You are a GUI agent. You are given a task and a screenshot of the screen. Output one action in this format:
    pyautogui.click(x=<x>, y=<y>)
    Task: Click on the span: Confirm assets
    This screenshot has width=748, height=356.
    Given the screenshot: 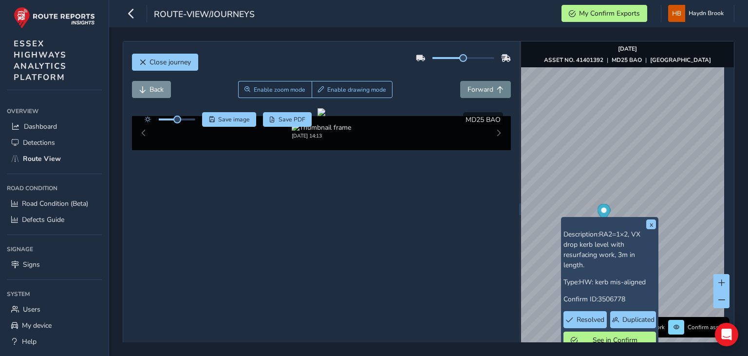 What is the action you would take?
    pyautogui.click(x=707, y=327)
    